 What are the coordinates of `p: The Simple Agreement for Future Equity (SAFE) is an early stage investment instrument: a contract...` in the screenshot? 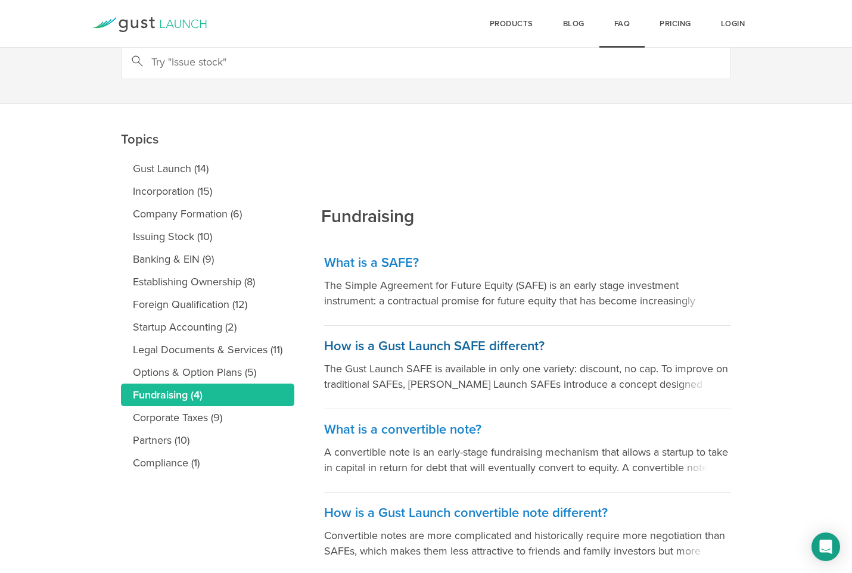 It's located at (527, 293).